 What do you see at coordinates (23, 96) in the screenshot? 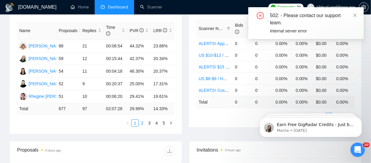
I see `img: RC` at bounding box center [23, 96].